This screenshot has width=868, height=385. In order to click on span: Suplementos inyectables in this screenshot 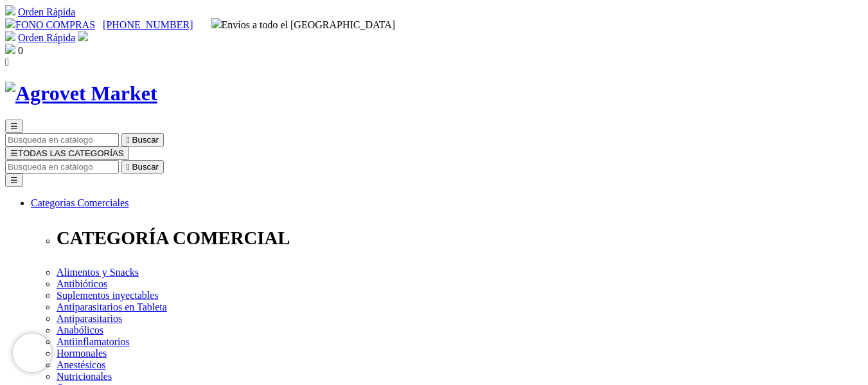, I will do `click(107, 295)`.